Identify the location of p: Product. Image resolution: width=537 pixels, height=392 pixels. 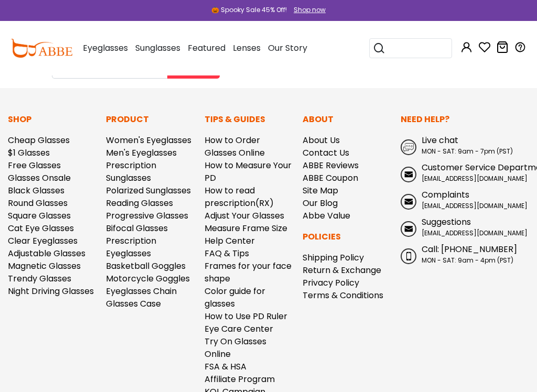
(150, 120).